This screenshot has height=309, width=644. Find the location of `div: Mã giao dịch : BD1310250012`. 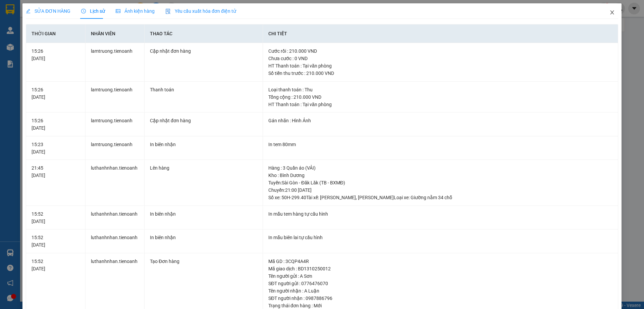

div: Mã giao dịch : BD1310250012 is located at coordinates (440, 269).